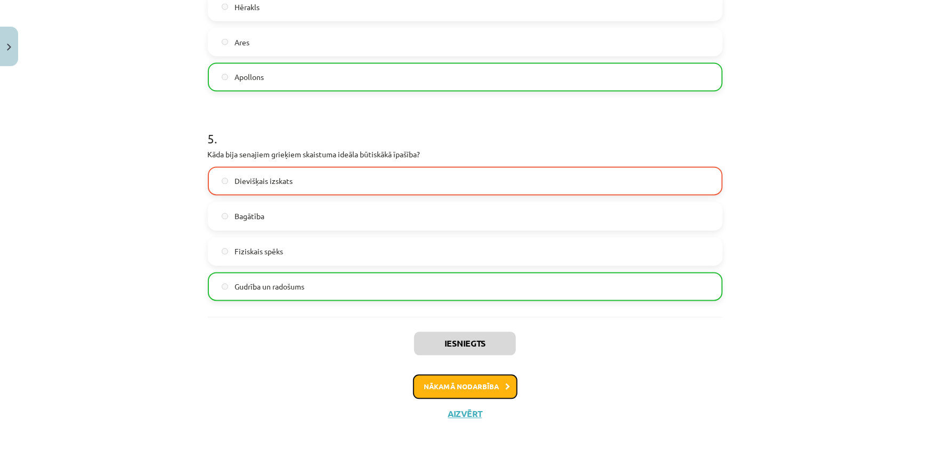  What do you see at coordinates (259, 252) in the screenshot?
I see `span: Fiziskais spēks` at bounding box center [259, 252].